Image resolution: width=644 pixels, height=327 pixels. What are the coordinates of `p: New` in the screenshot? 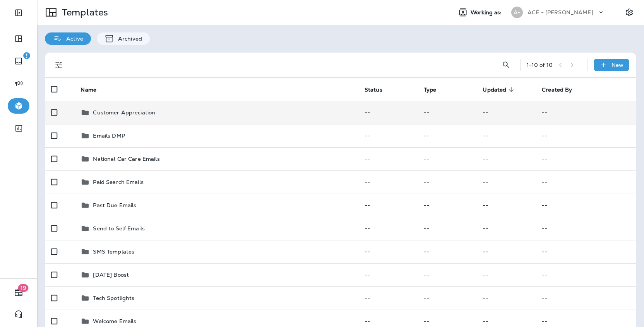 It's located at (617, 65).